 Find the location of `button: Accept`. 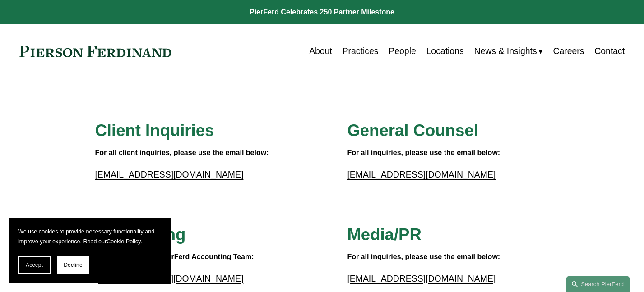

button: Accept is located at coordinates (34, 265).